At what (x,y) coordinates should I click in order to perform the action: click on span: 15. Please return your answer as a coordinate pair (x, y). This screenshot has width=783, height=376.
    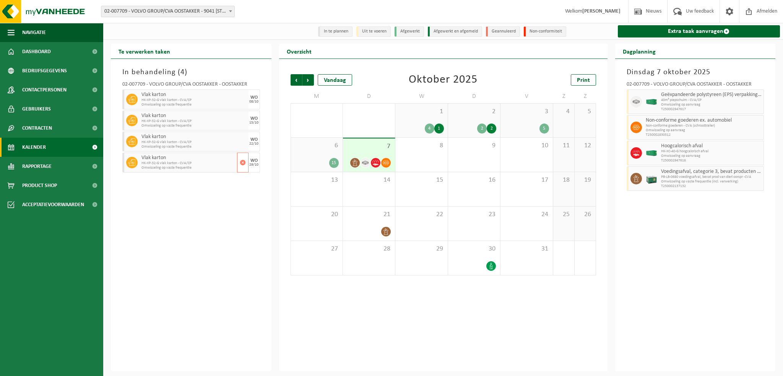
    Looking at the image, I should click on (421, 180).